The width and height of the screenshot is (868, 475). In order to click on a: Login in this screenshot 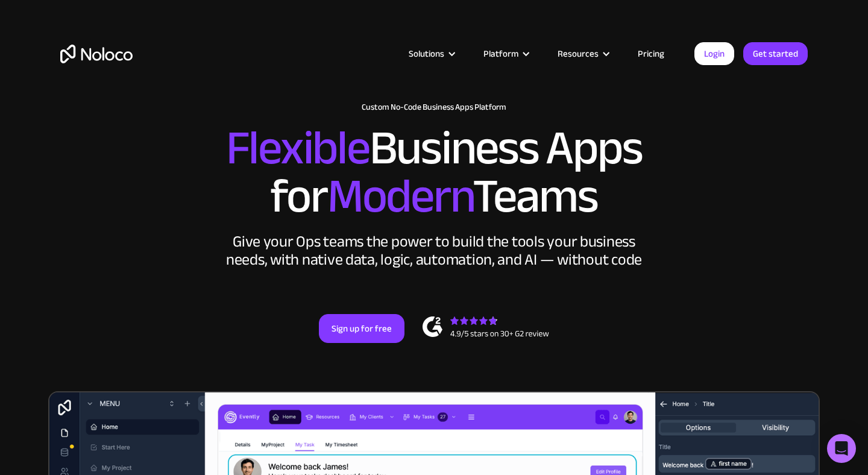, I will do `click(714, 53)`.